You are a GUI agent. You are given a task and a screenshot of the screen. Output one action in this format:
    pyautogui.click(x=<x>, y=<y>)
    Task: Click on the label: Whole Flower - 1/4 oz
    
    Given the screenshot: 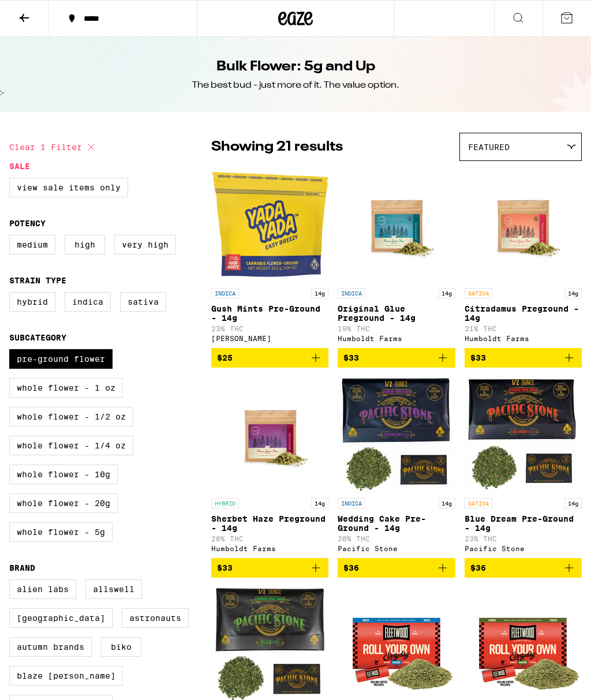 What is the action you would take?
    pyautogui.click(x=71, y=446)
    